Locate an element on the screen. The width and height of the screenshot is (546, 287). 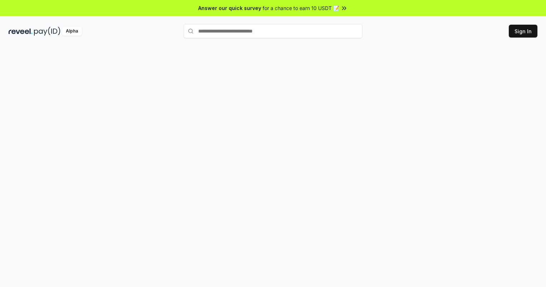
img: pay_id is located at coordinates (47, 31).